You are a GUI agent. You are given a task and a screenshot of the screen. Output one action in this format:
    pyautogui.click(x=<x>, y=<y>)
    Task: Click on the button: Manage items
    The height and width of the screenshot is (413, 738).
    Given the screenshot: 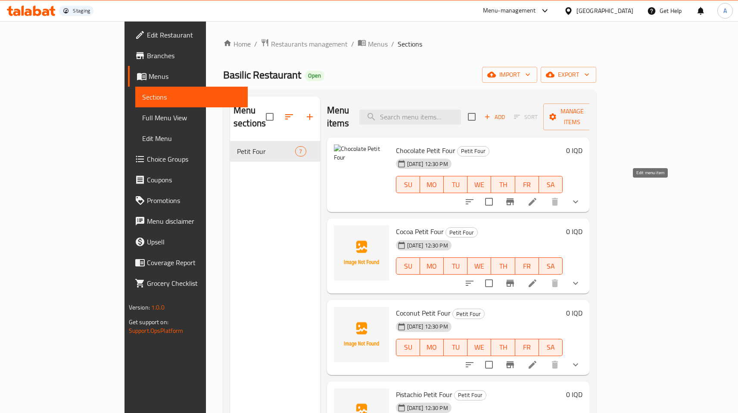 What is the action you would take?
    pyautogui.click(x=572, y=117)
    